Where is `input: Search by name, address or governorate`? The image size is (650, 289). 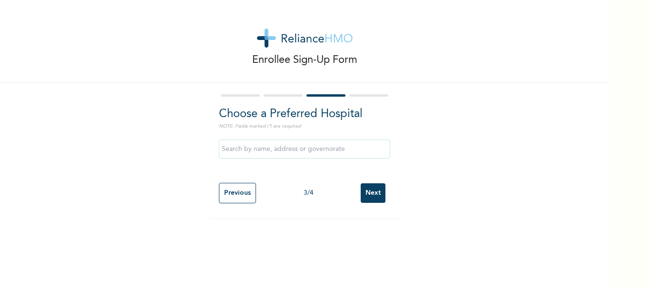 input: Search by name, address or governorate is located at coordinates (305, 149).